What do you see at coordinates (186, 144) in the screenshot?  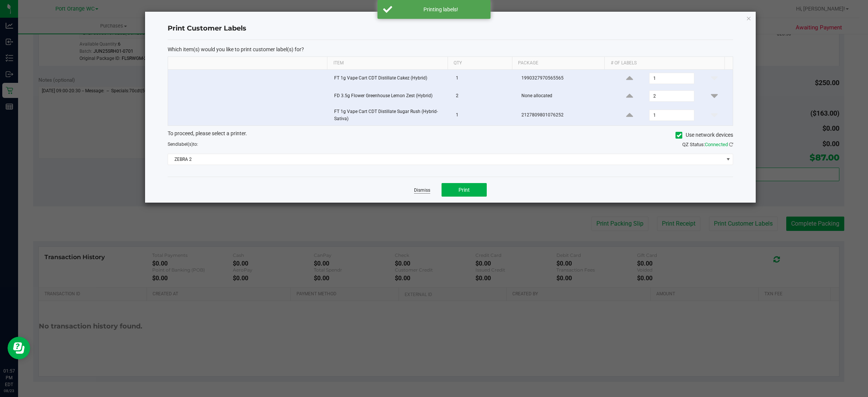 I see `span: label(s)` at bounding box center [186, 144].